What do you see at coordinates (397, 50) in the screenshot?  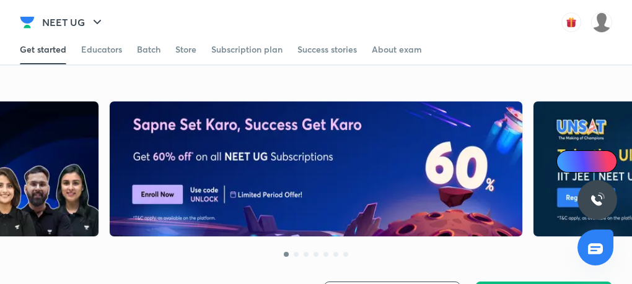 I see `div: About exam` at bounding box center [397, 50].